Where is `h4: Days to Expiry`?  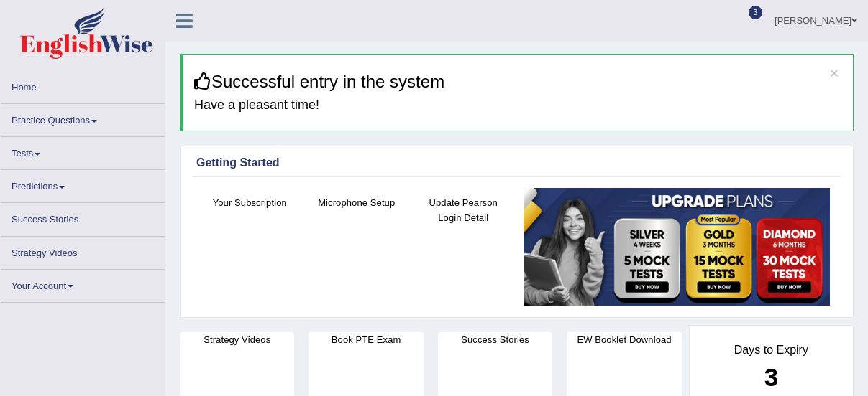
h4: Days to Expiry is located at coordinates (770, 350).